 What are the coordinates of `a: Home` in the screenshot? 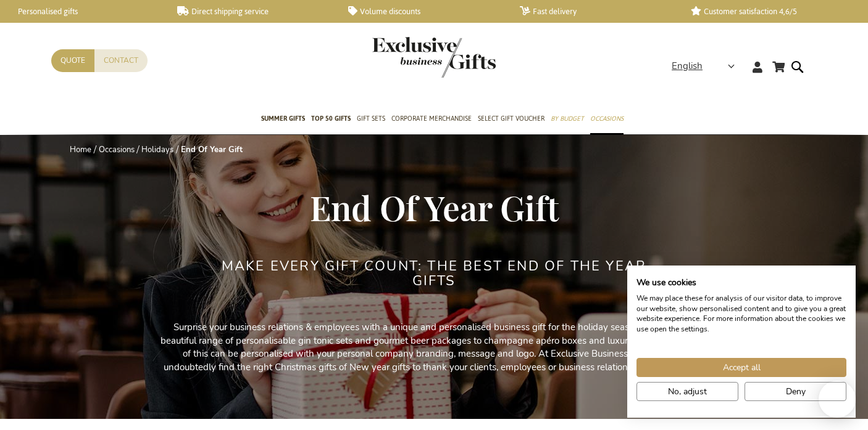 It's located at (80, 150).